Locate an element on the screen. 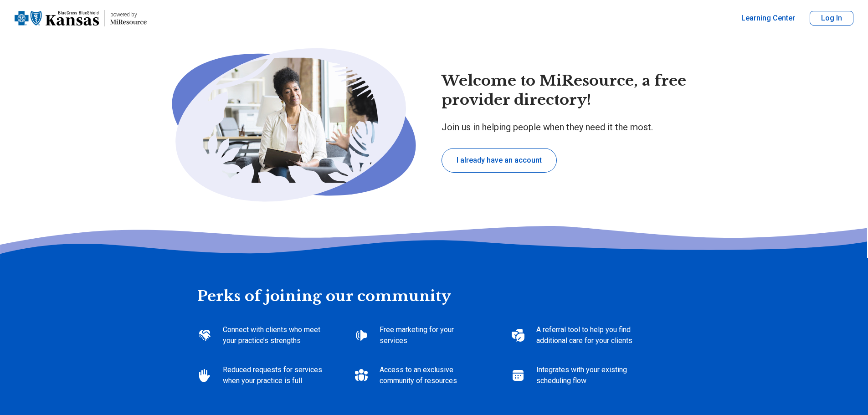 The height and width of the screenshot is (415, 868). button: I already have an account is located at coordinates (499, 160).